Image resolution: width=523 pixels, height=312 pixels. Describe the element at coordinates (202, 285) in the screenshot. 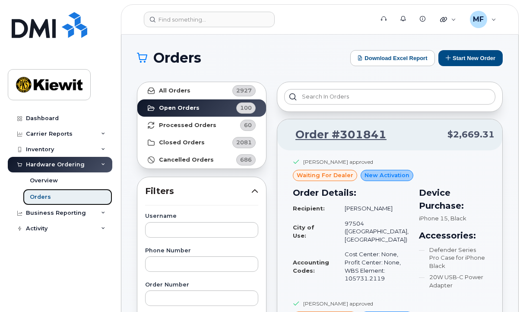

I see `label: Order Number` at that location.